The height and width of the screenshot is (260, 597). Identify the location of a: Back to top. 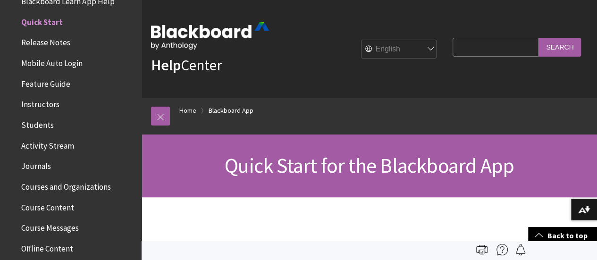
(563, 236).